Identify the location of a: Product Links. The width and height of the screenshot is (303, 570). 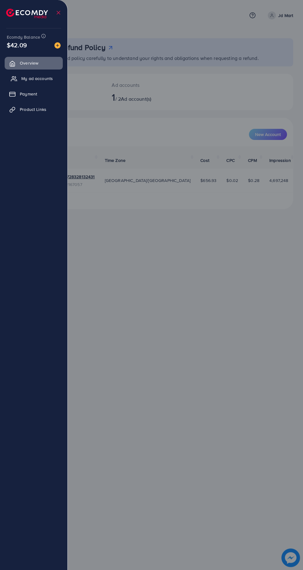
(34, 109).